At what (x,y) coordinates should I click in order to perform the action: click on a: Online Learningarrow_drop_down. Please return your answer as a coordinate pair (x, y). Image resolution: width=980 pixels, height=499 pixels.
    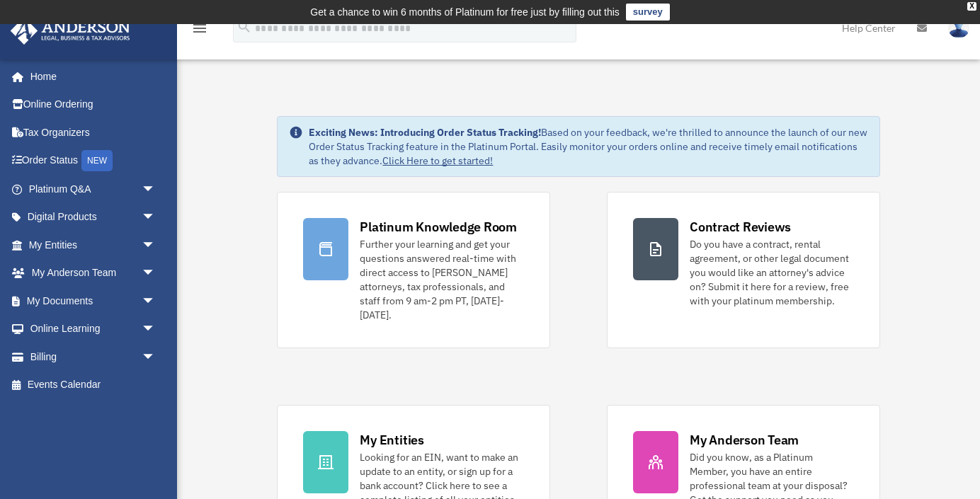
    Looking at the image, I should click on (93, 329).